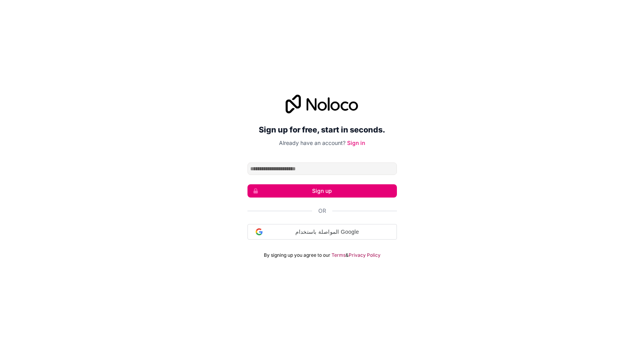  What do you see at coordinates (327, 232) in the screenshot?
I see `span: المواصلة باستخدام Google` at bounding box center [327, 232].